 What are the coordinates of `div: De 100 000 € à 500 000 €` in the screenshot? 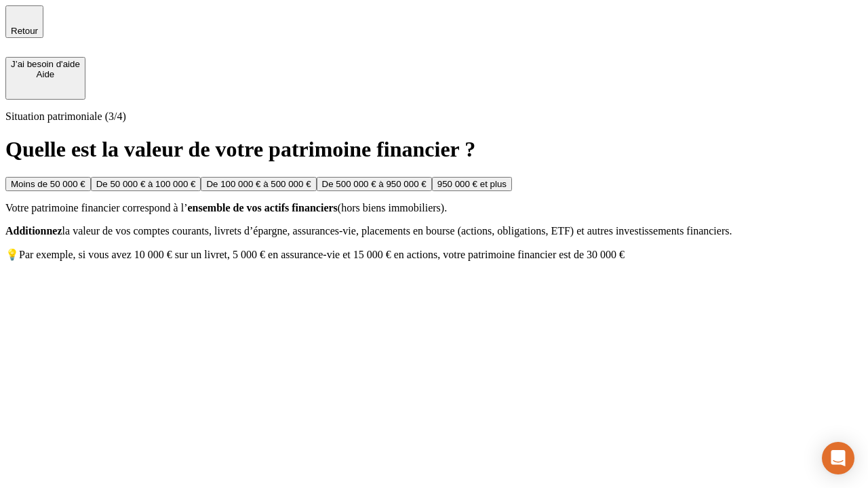 It's located at (258, 184).